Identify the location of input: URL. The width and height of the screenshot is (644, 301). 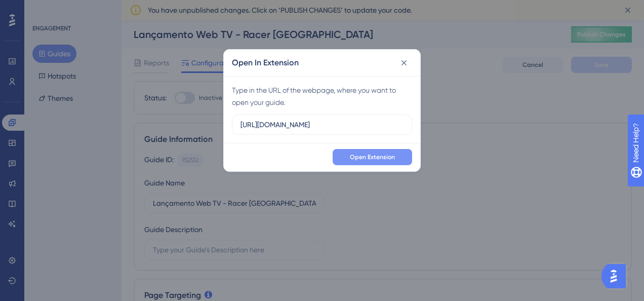
(322, 124).